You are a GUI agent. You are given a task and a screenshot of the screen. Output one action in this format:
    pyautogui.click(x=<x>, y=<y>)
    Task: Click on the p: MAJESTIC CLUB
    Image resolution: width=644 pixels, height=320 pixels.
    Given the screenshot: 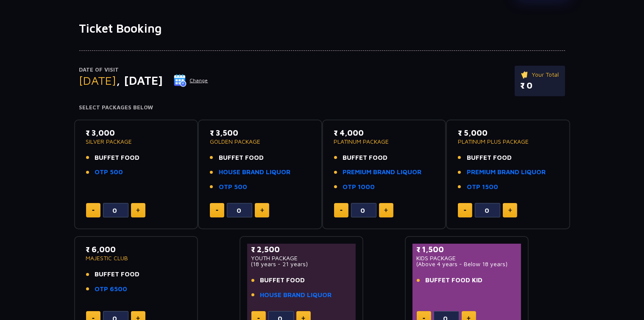 What is the action you would take?
    pyautogui.click(x=136, y=258)
    